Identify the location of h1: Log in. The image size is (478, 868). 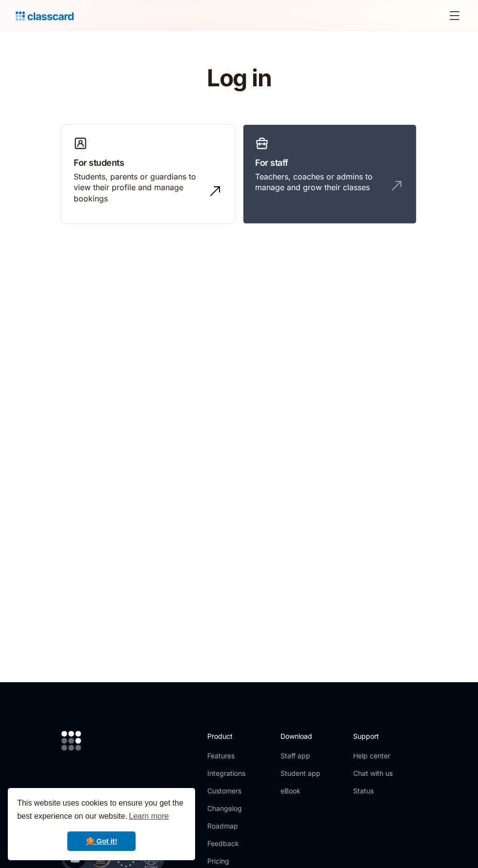
(239, 78).